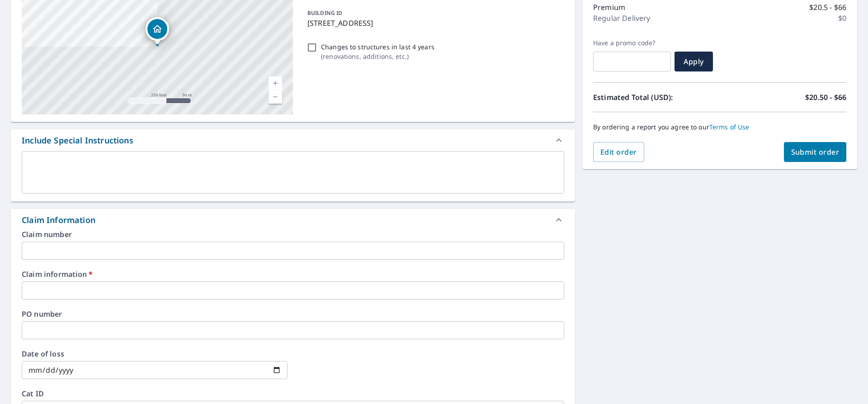  I want to click on span: Edit order, so click(618, 152).